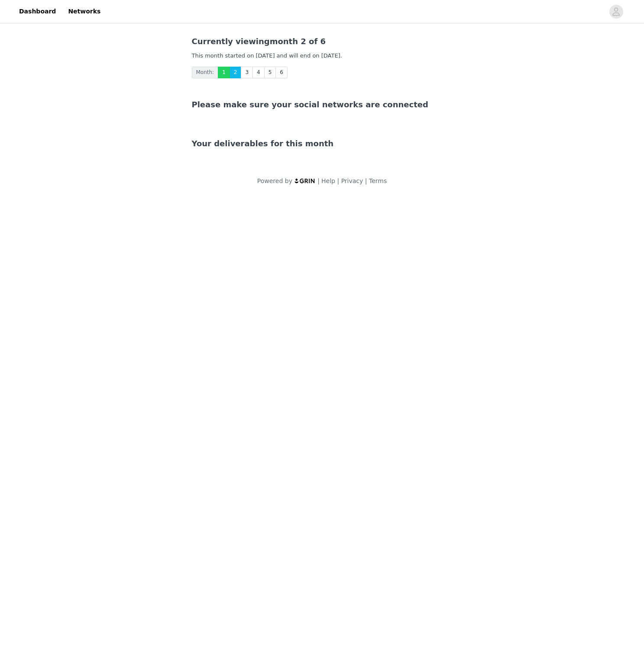 The width and height of the screenshot is (644, 669). Describe the element at coordinates (231, 41) in the screenshot. I see `span: Currently viewing` at that location.